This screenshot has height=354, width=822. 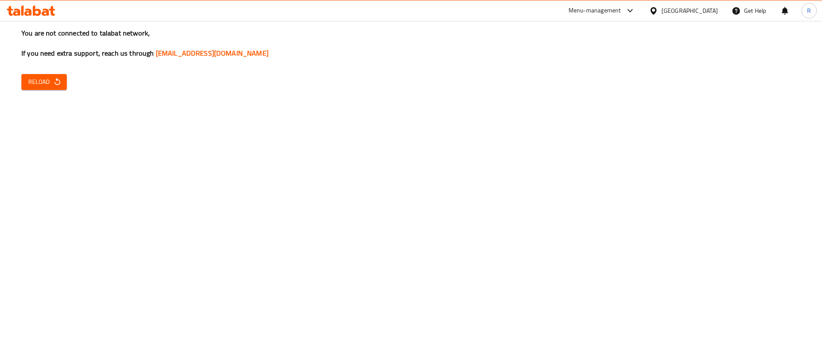 I want to click on h3: You are not connected to talabat network, If you need extra support, reach us through, so click(x=411, y=43).